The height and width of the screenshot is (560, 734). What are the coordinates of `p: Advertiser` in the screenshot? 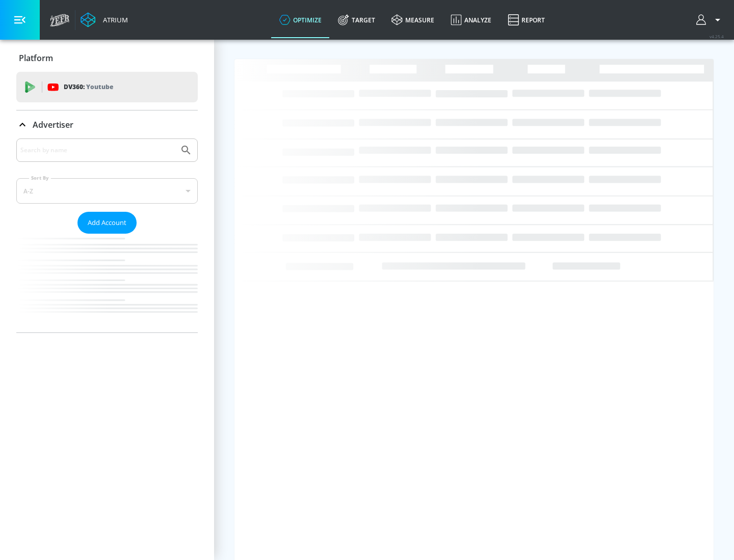 It's located at (53, 125).